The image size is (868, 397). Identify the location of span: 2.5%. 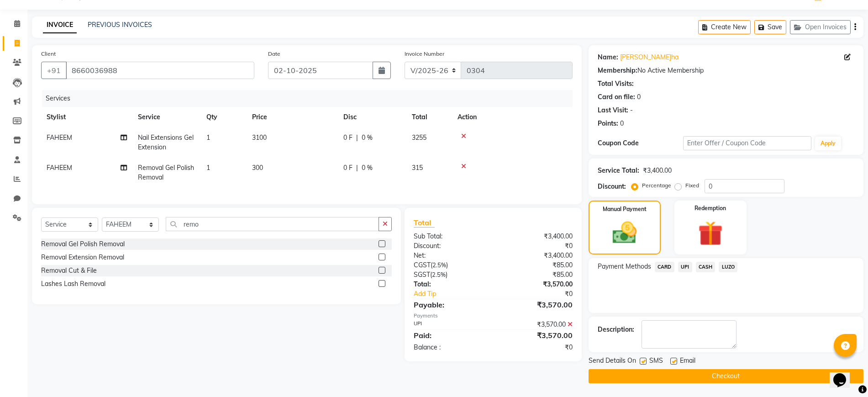
(439, 274).